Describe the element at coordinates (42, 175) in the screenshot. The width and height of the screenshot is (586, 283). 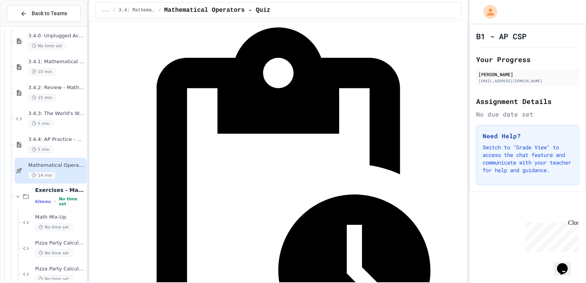
I see `span: 14 min` at that location.